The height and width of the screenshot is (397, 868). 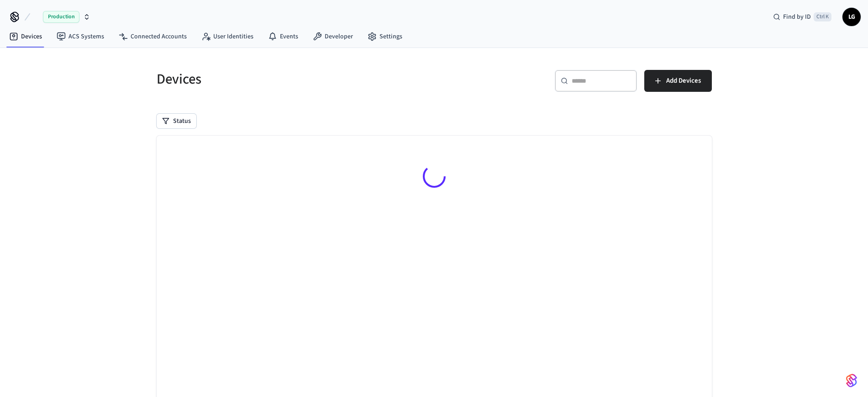 I want to click on span: Production, so click(x=61, y=17).